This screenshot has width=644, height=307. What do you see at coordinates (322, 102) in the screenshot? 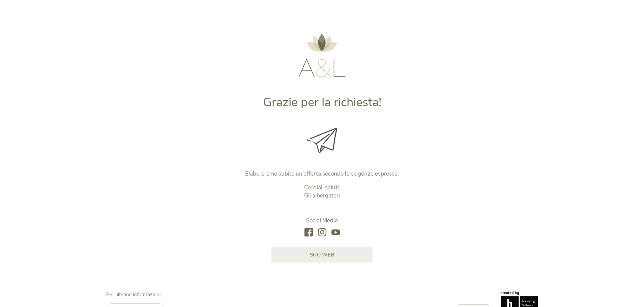
I see `span: Grazie per la richiesta!` at bounding box center [322, 102].